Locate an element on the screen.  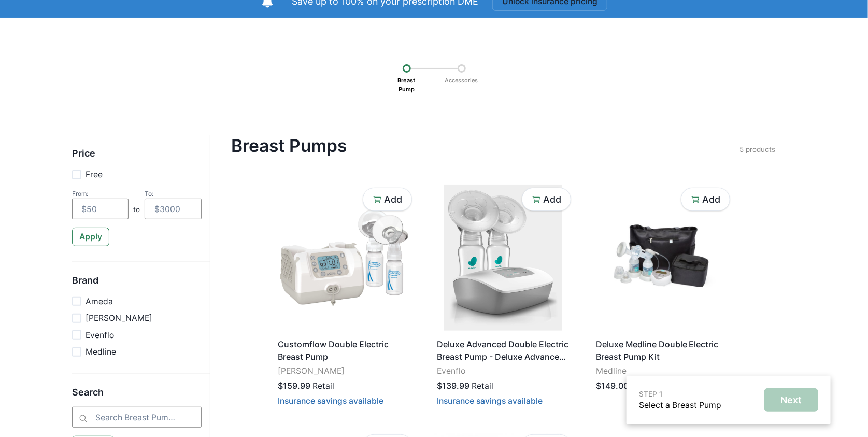
p: $149.00 is located at coordinates (612, 385).